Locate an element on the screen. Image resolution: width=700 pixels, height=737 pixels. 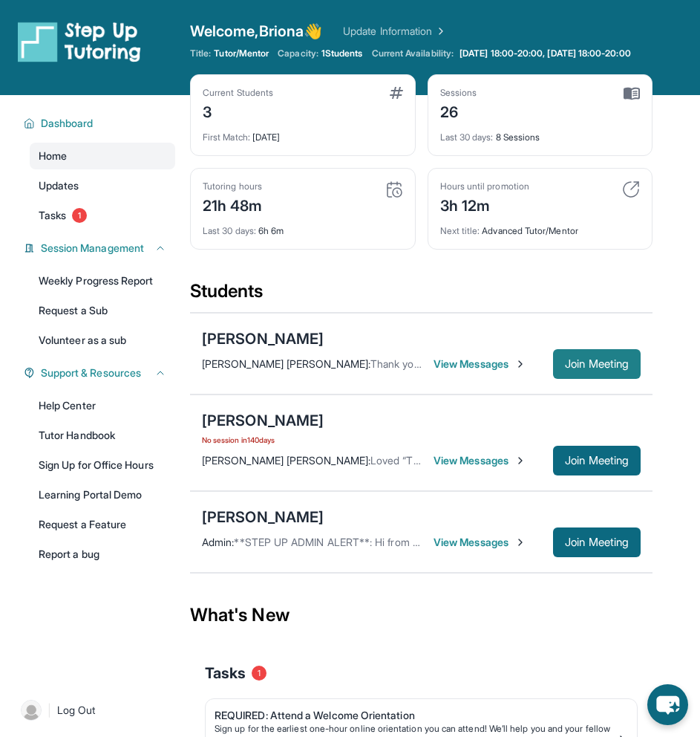
div: 3h 12m is located at coordinates (485, 204).